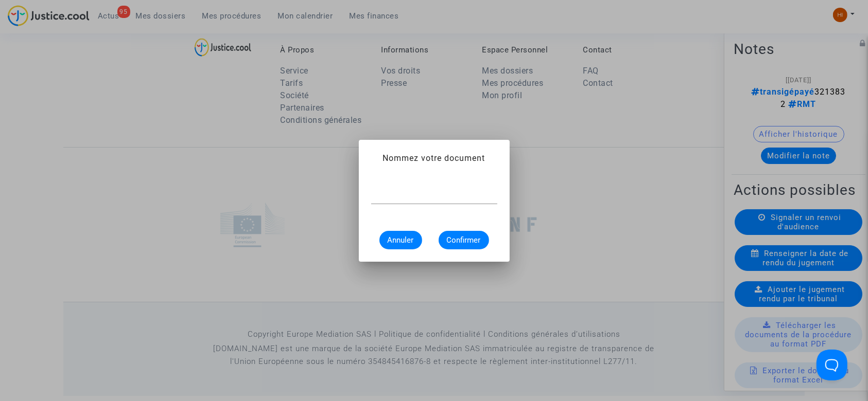 The height and width of the screenshot is (401, 868). I want to click on button: Annuler, so click(400, 240).